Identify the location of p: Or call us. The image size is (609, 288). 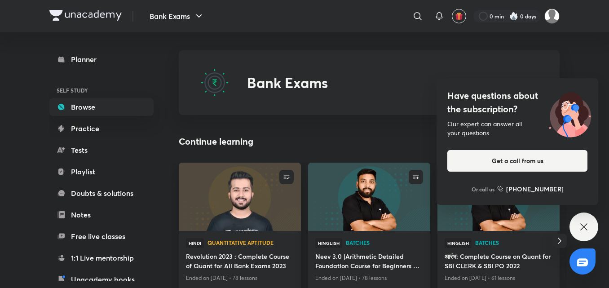
(483, 189).